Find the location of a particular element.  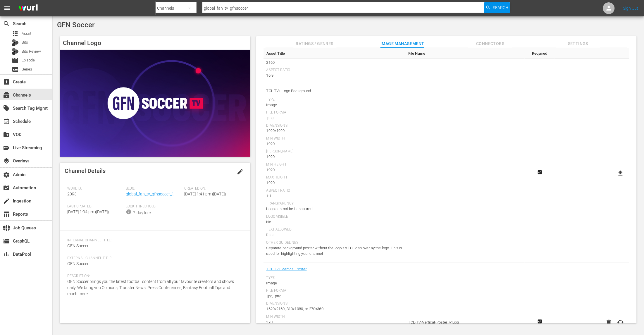

span: DataPool is located at coordinates (6, 254).